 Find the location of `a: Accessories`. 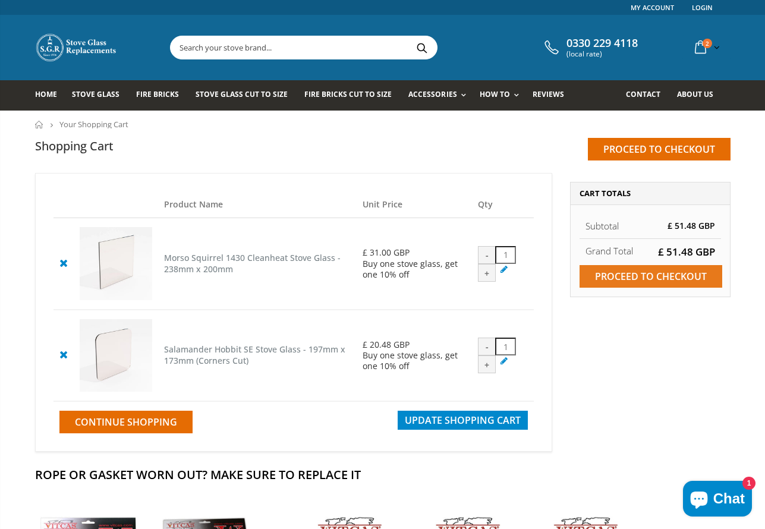

a: Accessories is located at coordinates (440, 95).